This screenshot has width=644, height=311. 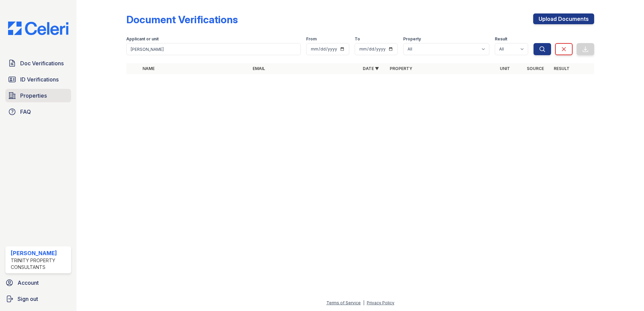 What do you see at coordinates (38, 79) in the screenshot?
I see `a: ID Verifications` at bounding box center [38, 79].